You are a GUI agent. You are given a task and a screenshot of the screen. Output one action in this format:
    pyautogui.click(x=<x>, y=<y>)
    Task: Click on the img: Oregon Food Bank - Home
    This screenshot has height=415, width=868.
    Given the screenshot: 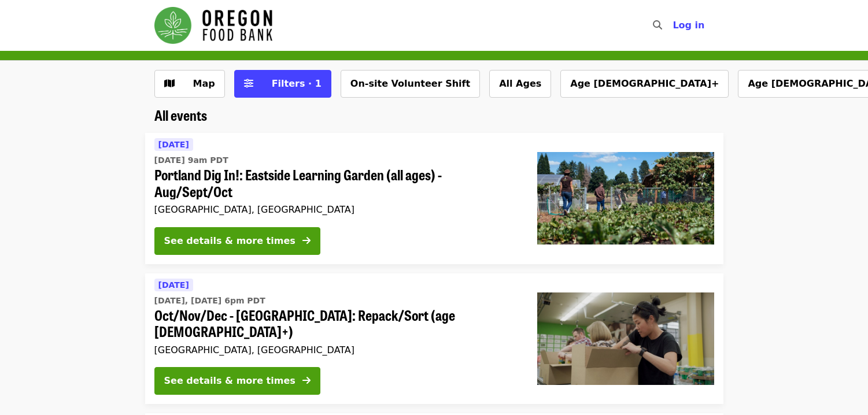 What is the action you would take?
    pyautogui.click(x=214, y=25)
    